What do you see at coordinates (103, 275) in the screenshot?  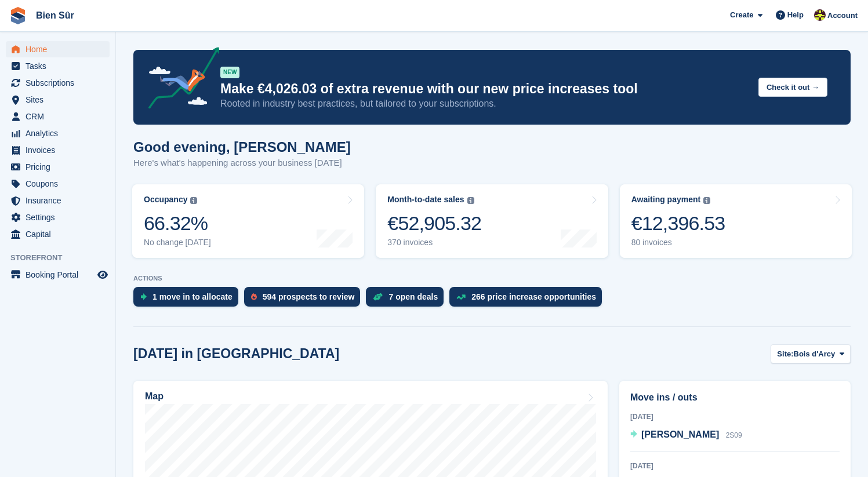 I see `a: Preview store` at bounding box center [103, 275].